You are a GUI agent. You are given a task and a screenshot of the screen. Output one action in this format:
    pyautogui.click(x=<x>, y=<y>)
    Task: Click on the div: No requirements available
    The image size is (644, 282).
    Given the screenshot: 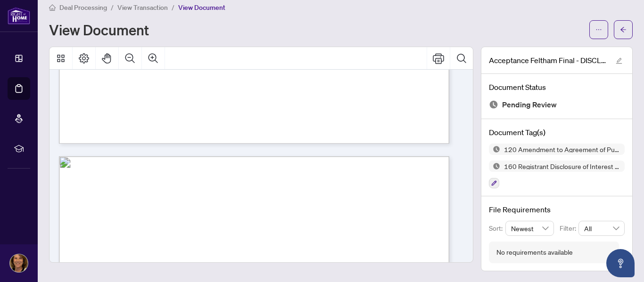 What is the action you would take?
    pyautogui.click(x=535, y=252)
    